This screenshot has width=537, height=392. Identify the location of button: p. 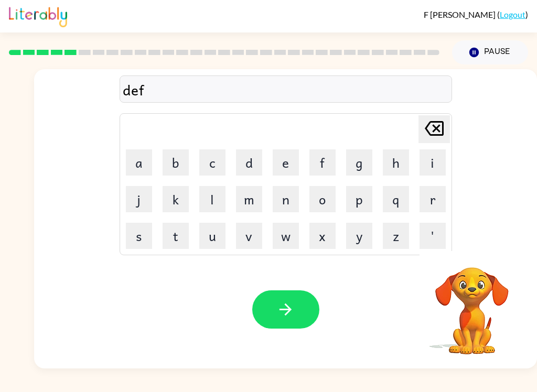
(359, 199).